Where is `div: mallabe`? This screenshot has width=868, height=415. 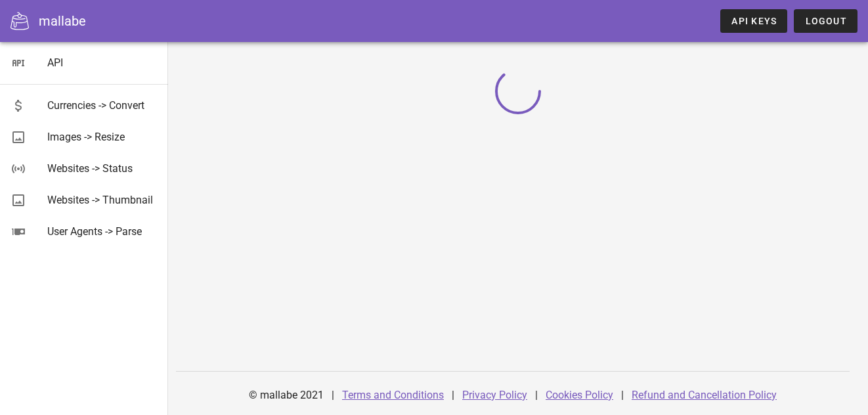 div: mallabe is located at coordinates (62, 21).